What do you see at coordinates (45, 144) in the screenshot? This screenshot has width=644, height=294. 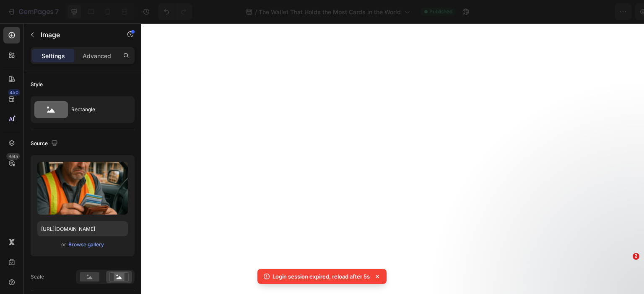 I see `div: Source` at bounding box center [45, 144].